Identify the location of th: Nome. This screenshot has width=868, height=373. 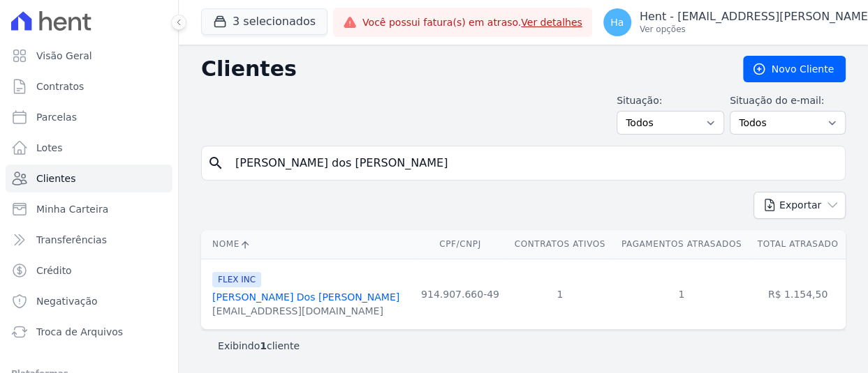
(307, 244).